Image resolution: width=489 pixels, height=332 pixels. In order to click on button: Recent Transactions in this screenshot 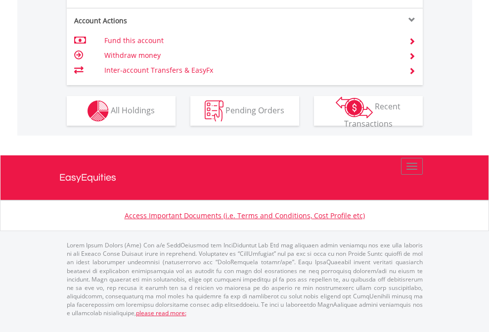, I will do `click(368, 111)`.